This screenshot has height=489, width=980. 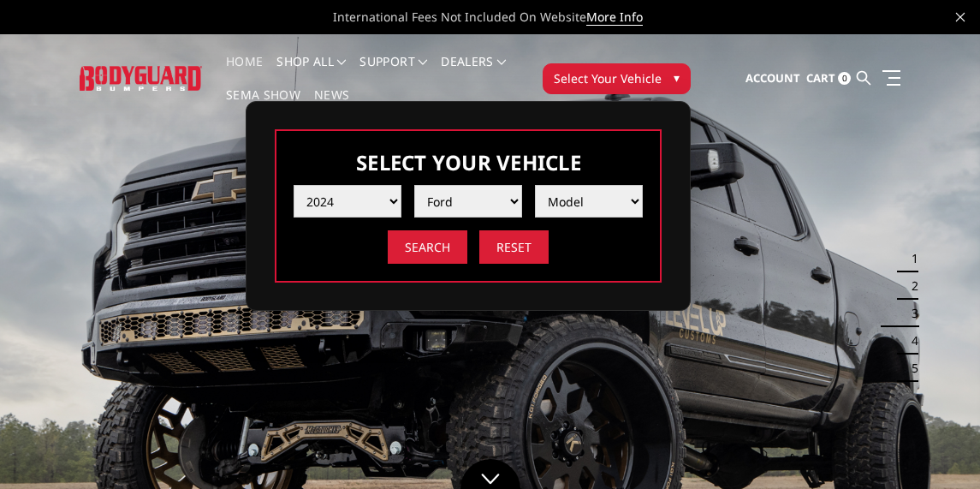 What do you see at coordinates (773, 79) in the screenshot?
I see `a: Account` at bounding box center [773, 79].